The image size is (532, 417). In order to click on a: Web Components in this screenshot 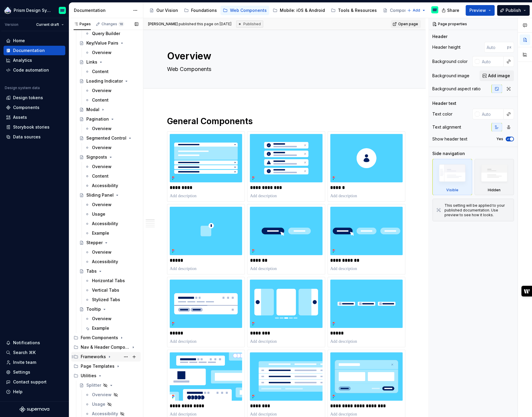, I will do `click(245, 10)`.